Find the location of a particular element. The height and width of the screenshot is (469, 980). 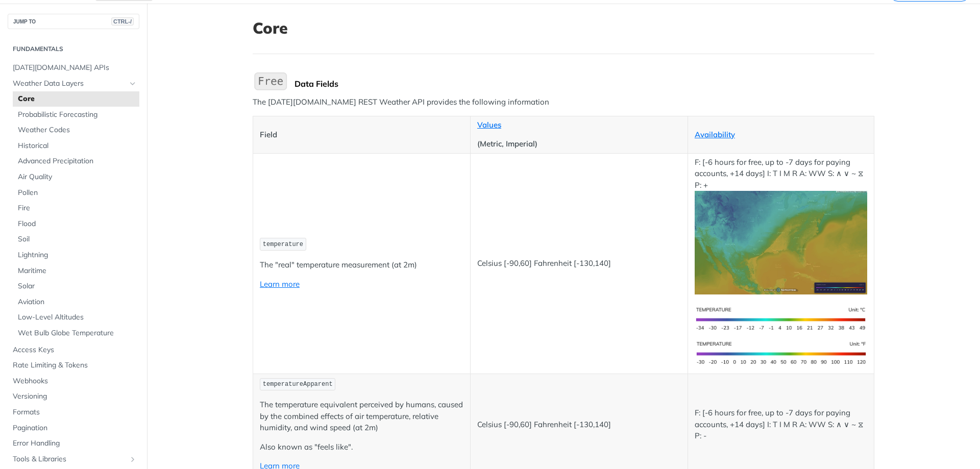

a: Pagination is located at coordinates (73, 429).